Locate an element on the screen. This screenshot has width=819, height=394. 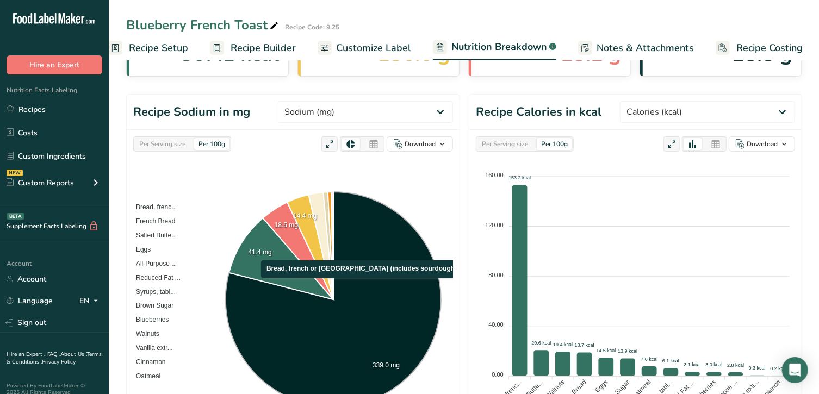
div: NEW is located at coordinates (15, 173).